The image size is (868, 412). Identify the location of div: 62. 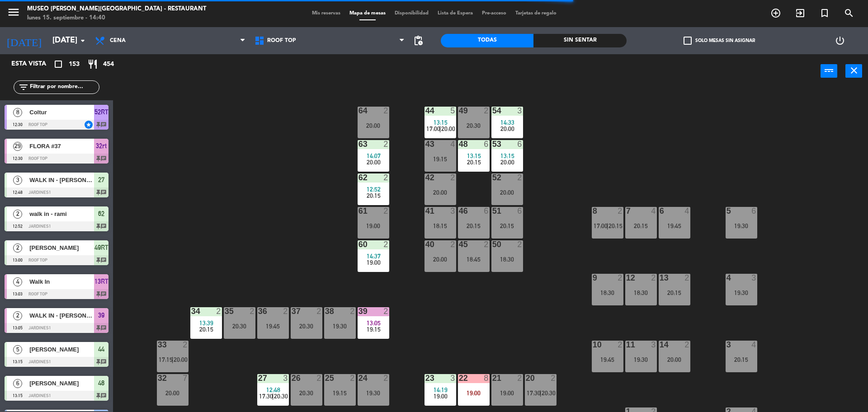
(358, 178).